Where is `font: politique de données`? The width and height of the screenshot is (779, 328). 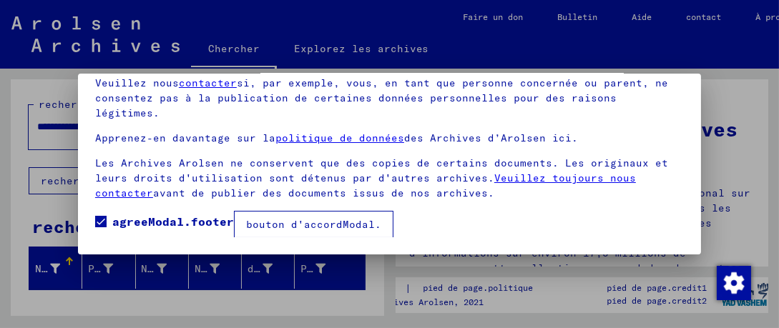
font: politique de données is located at coordinates (340, 138).